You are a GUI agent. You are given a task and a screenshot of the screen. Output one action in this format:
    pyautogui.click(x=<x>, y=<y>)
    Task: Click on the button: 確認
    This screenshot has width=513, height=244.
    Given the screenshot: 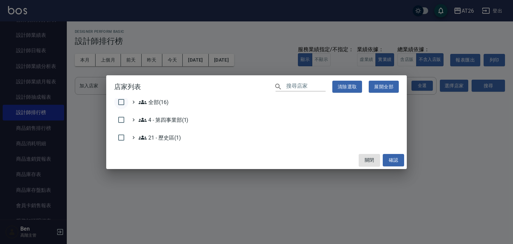 What is the action you would take?
    pyautogui.click(x=394, y=160)
    